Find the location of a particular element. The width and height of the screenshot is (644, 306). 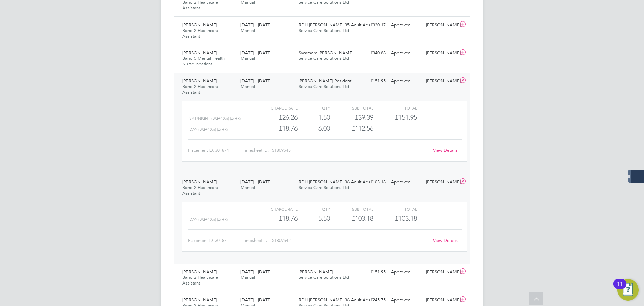

div: £245.75 is located at coordinates (371, 300).